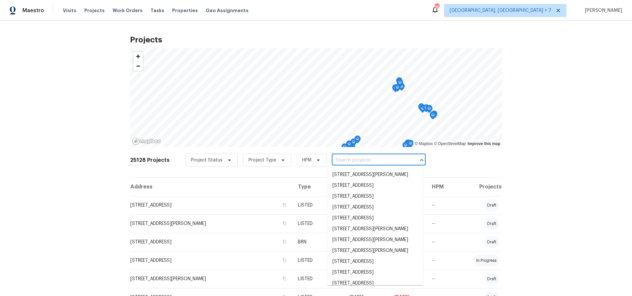 The image size is (632, 296). What do you see at coordinates (150, 160) in the screenshot?
I see `h2: 25128 Projects` at bounding box center [150, 160].